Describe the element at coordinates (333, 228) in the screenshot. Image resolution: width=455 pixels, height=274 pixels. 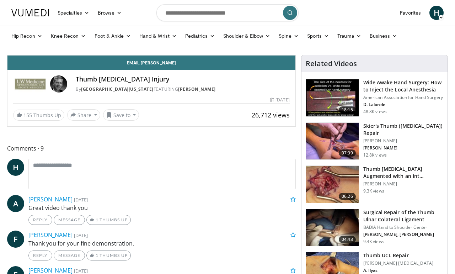
I see `img: E-HI8y-Omg85H4KX4xMDoxOjBzMTt2bJ.150x105_q85_crop-smart_upscale.jpg` at that location.